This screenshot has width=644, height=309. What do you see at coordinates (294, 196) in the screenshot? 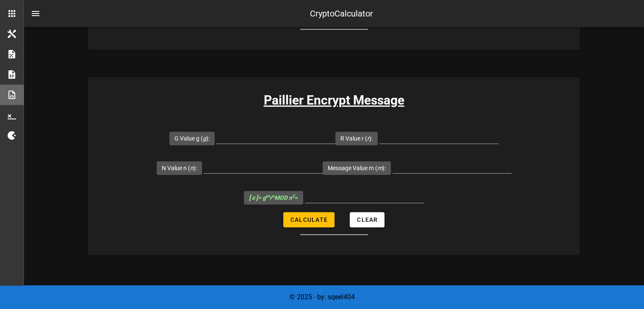
I see `sup: 2` at bounding box center [294, 196].